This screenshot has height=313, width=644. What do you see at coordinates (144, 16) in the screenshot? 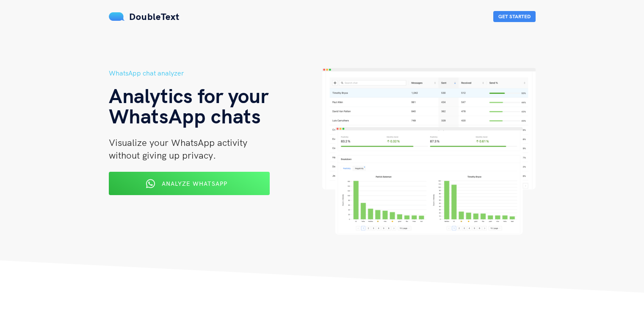
I see `a: DoubleText` at bounding box center [144, 16].